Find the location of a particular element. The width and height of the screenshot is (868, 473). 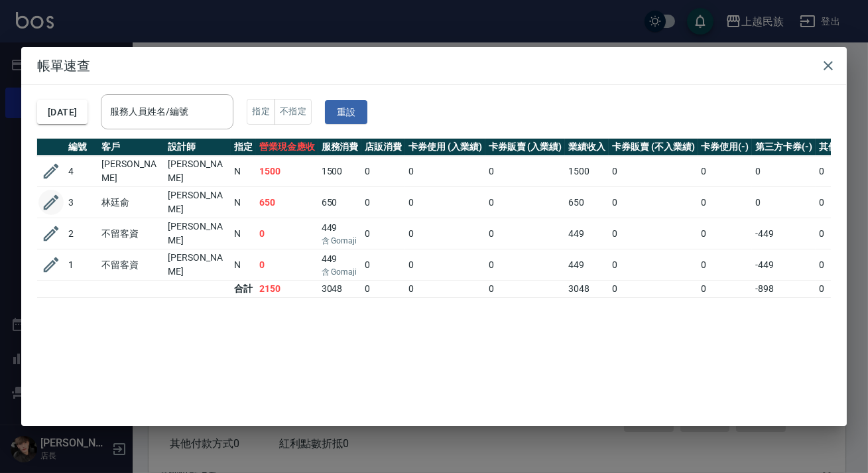

th: 客戶 is located at coordinates (131, 147).